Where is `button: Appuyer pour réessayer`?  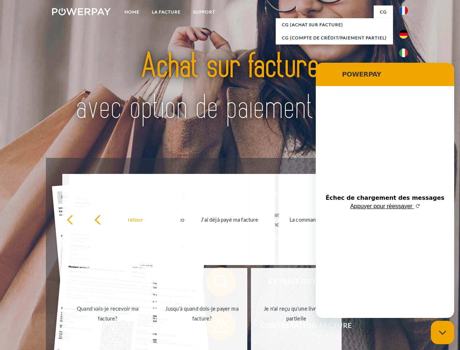 button: Appuyer pour réessayer is located at coordinates (69, 144).